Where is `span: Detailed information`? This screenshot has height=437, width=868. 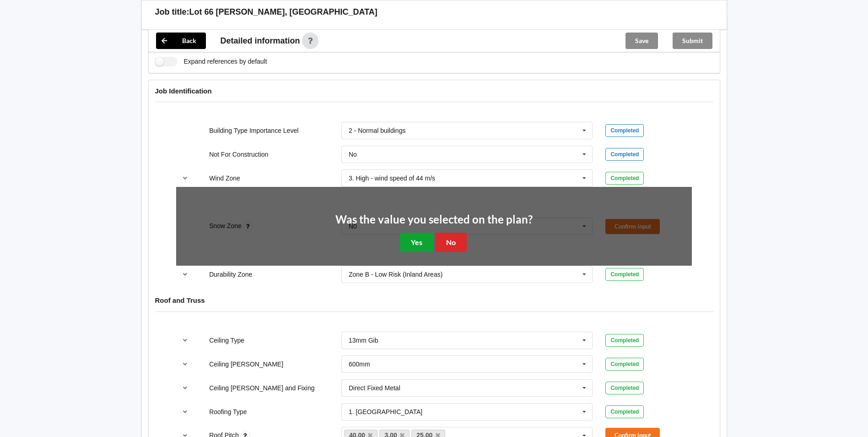
span: Detailed information is located at coordinates (260, 40).